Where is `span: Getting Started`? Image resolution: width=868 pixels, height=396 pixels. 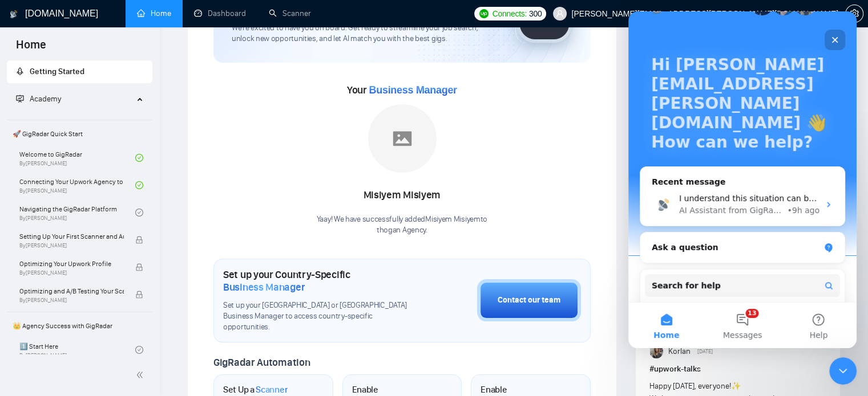
span: Getting Started is located at coordinates (57, 71).